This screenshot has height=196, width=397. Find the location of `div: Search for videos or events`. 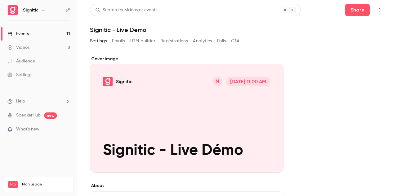

div: Search for videos or events is located at coordinates (126, 10).